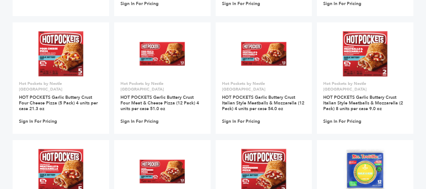 This screenshot has height=189, width=426. Describe the element at coordinates (160, 103) in the screenshot. I see `a: HOT POCKETS Garlic Buttery Crust Four Meat & Cheese Pizza (12 Pack) 4 units per case 51.0 oz` at that location.